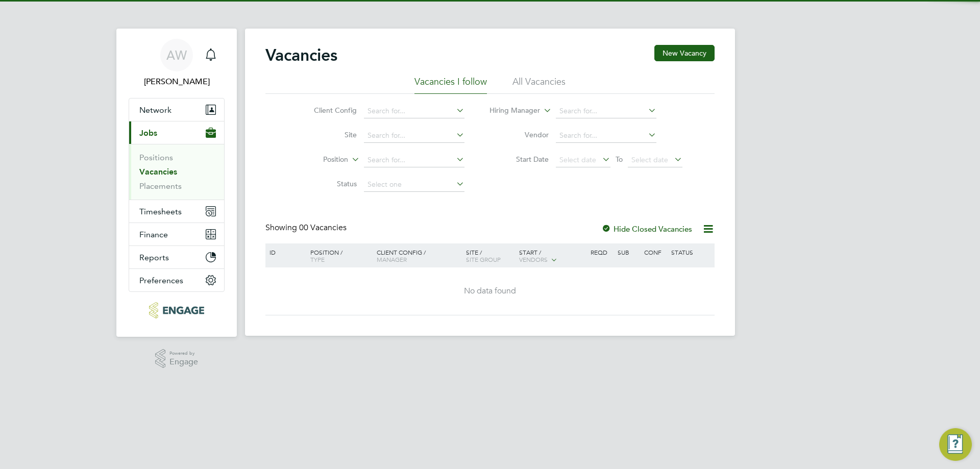 The image size is (980, 469). I want to click on div: Start /, so click(552, 256).